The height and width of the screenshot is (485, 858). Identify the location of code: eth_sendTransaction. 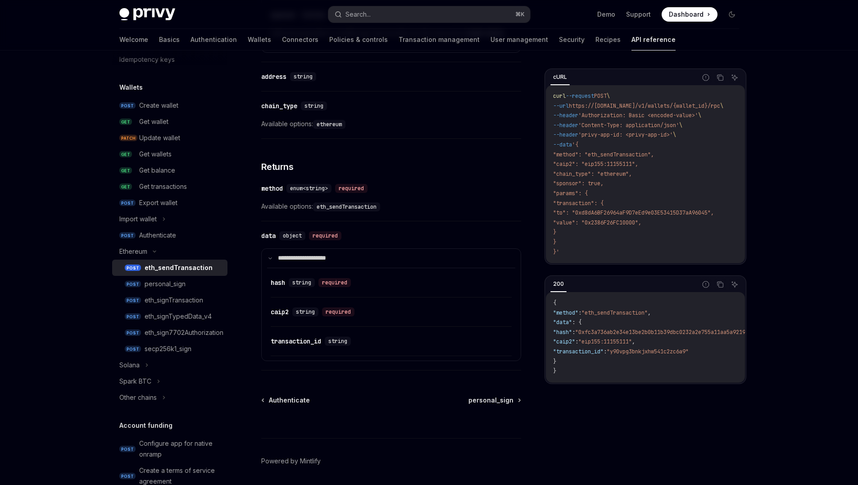
(346, 207).